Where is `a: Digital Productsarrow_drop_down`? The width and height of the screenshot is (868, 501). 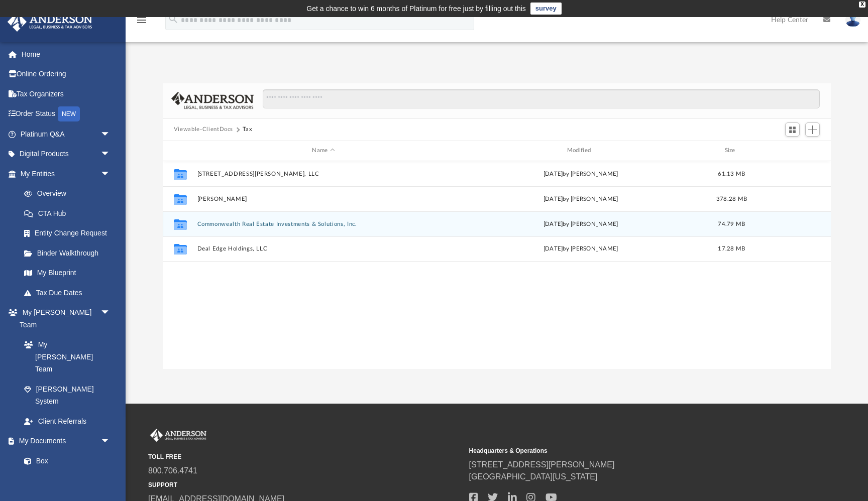 a: Digital Productsarrow_drop_down is located at coordinates (66, 154).